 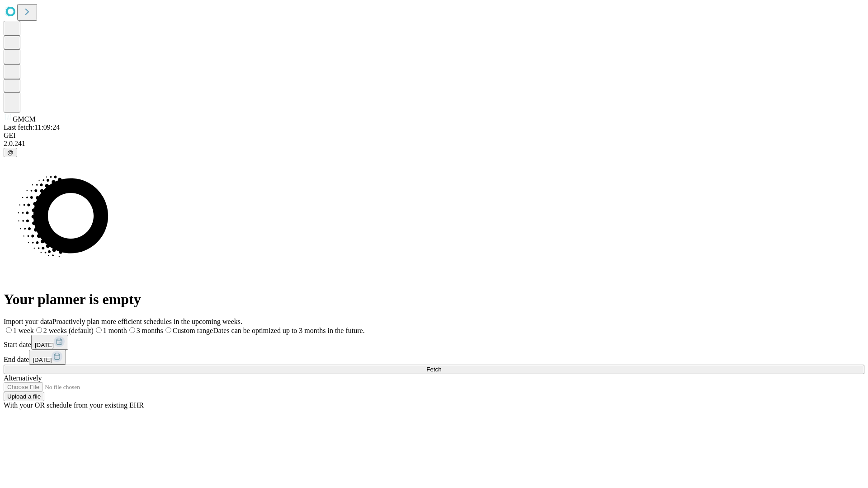 I want to click on input: 1 week, so click(x=8, y=330).